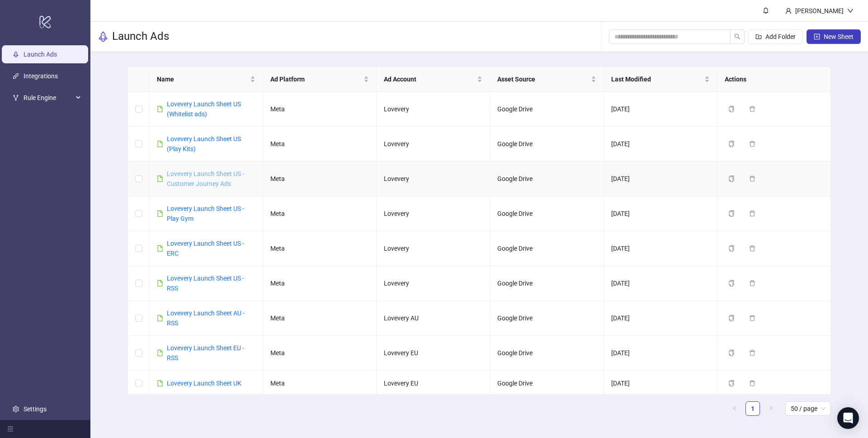 This screenshot has width=868, height=438. Describe the element at coordinates (737, 37) in the screenshot. I see `span: search` at that location.